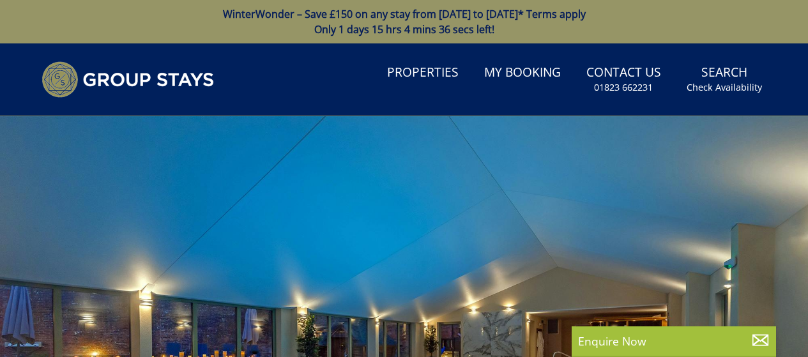 The image size is (808, 357). I want to click on a: Properties, so click(423, 73).